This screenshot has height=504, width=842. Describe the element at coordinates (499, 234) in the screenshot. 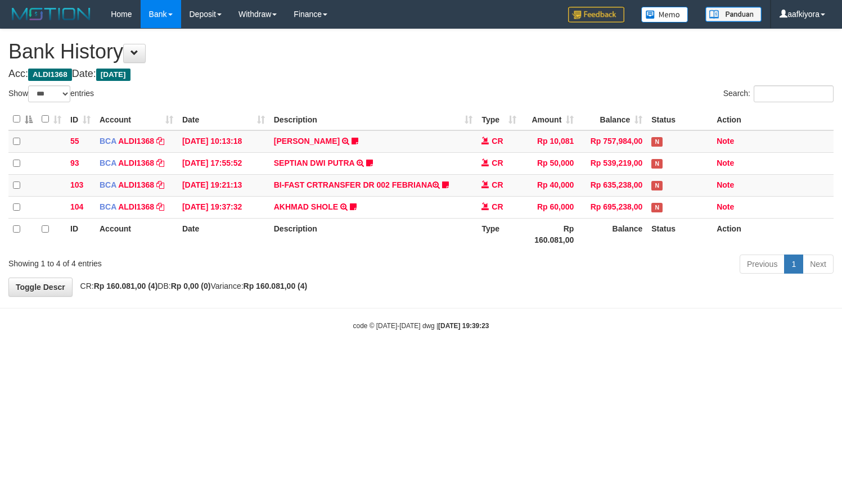

I see `th: Type` at that location.